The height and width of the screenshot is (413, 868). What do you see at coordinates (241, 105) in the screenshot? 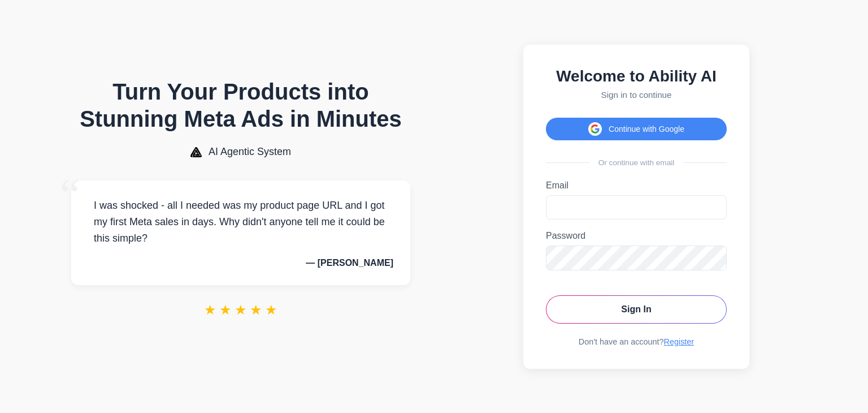
I see `h1: Turn Your Products into Stunning Meta Ads in Minutes` at bounding box center [241, 105].